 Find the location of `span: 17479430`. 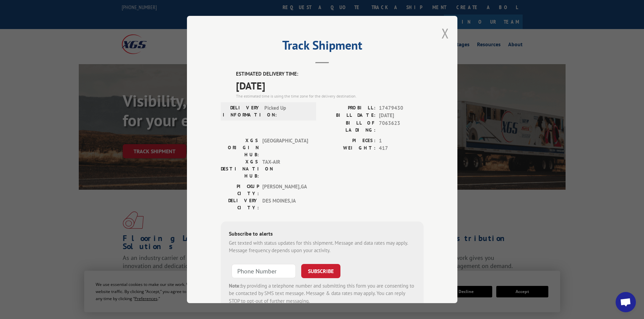

span: 17479430 is located at coordinates (401, 108).